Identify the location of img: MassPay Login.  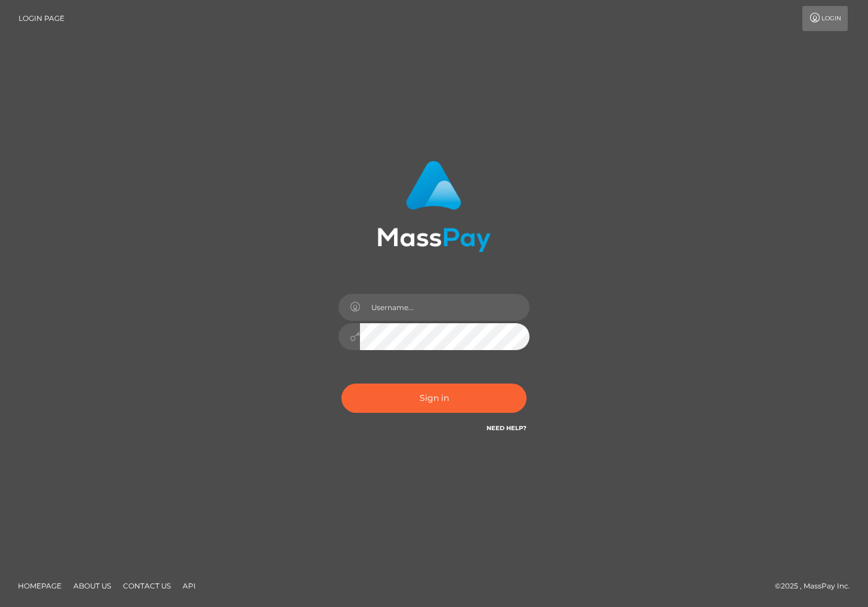
(434, 206).